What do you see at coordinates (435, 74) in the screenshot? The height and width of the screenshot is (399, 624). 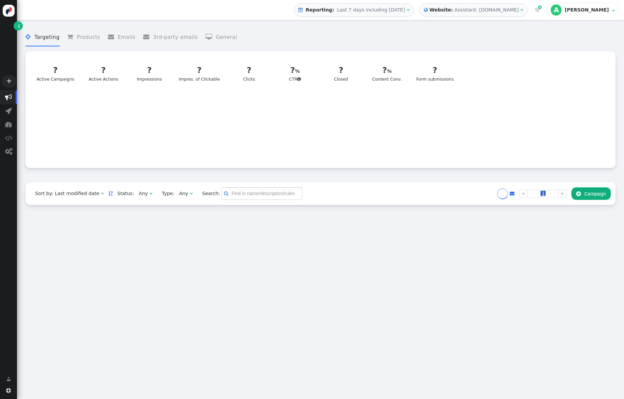 I see `div: Form submissions` at bounding box center [435, 74].